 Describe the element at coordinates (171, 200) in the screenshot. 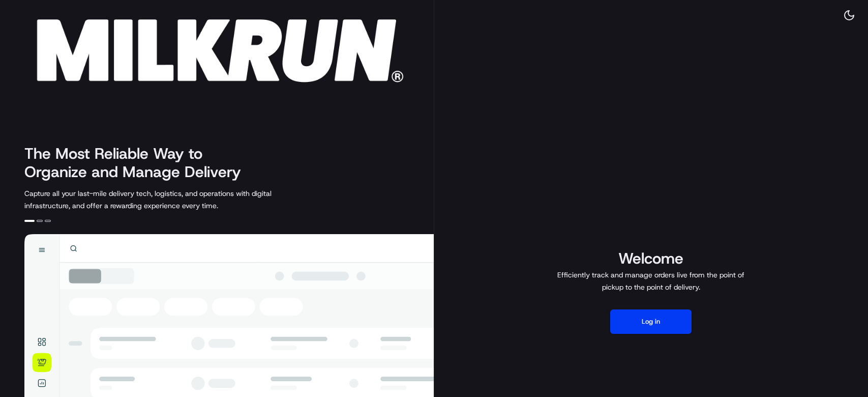

I see `p: Capture all your last-mile delivery tech, logistics, and operations with digital infrastructure, ...` at that location.